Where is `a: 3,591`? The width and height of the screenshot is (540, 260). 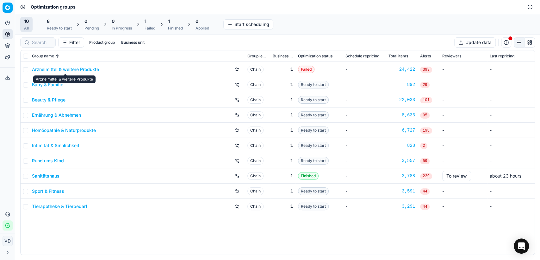
a: 3,591 is located at coordinates (402, 191).